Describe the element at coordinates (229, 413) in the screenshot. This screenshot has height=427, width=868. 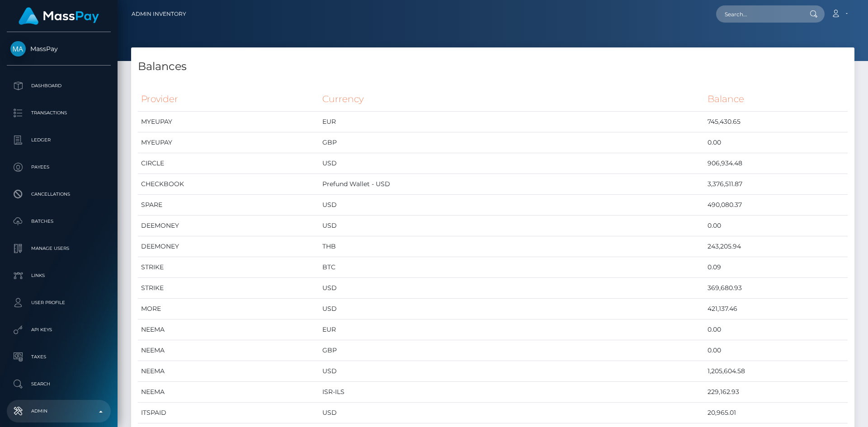
I see `td: ITSPAID` at that location.